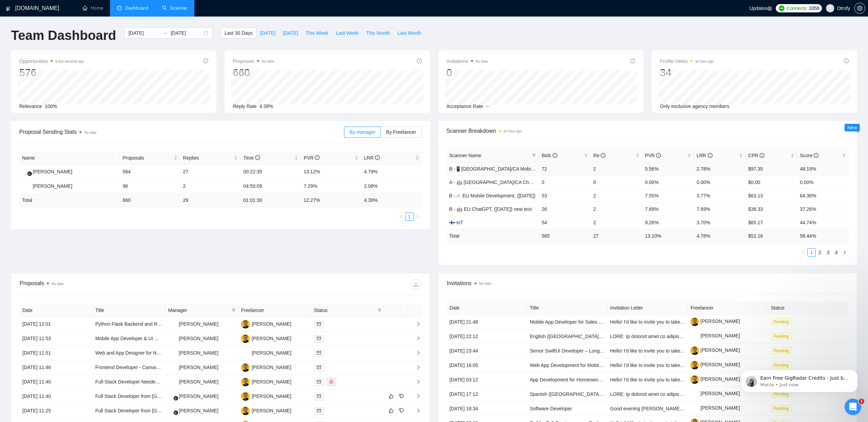 The width and height of the screenshot is (868, 422). What do you see at coordinates (347, 33) in the screenshot?
I see `span: Last Week` at bounding box center [347, 33].